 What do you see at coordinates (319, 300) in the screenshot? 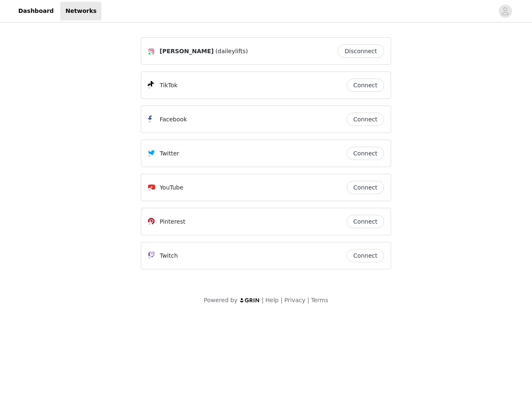
I see `a: Terms` at bounding box center [319, 300].